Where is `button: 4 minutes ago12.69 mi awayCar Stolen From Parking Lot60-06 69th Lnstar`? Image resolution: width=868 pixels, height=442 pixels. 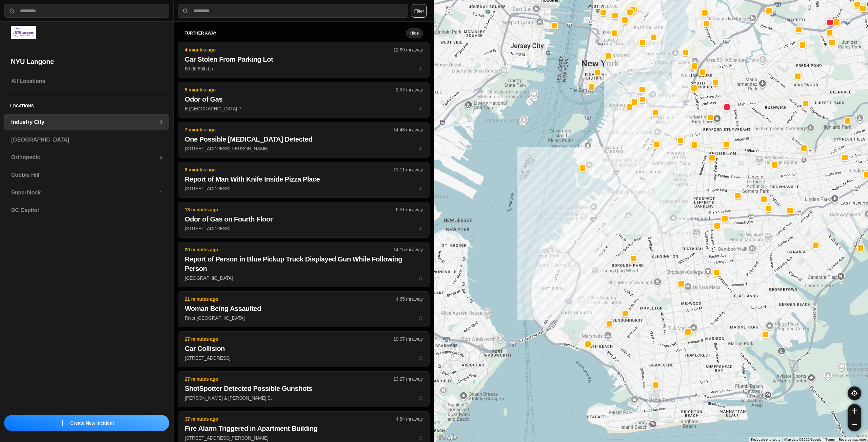 button: 4 minutes ago12.69 mi awayCar Stolen From Parking Lot60-06 69th Lnstar is located at coordinates (303, 60).